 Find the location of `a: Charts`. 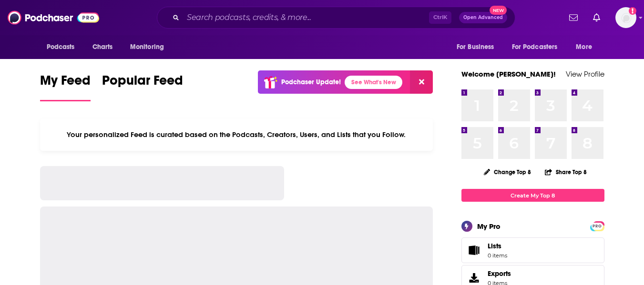

a: Charts is located at coordinates (103, 47).